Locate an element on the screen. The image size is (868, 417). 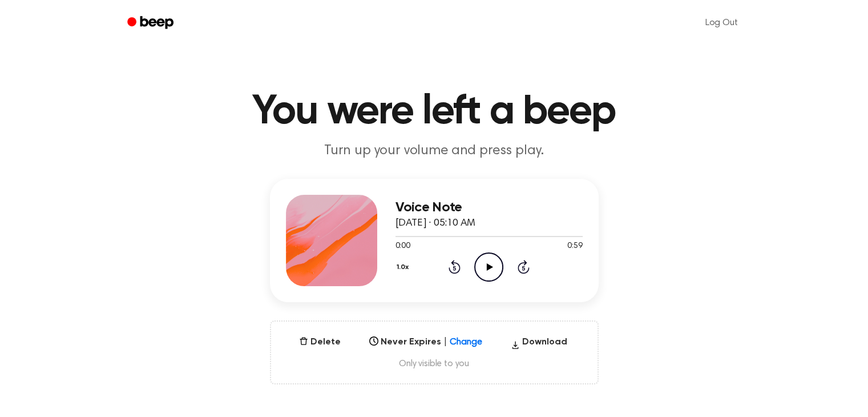
button: Delete is located at coordinates (320, 342).